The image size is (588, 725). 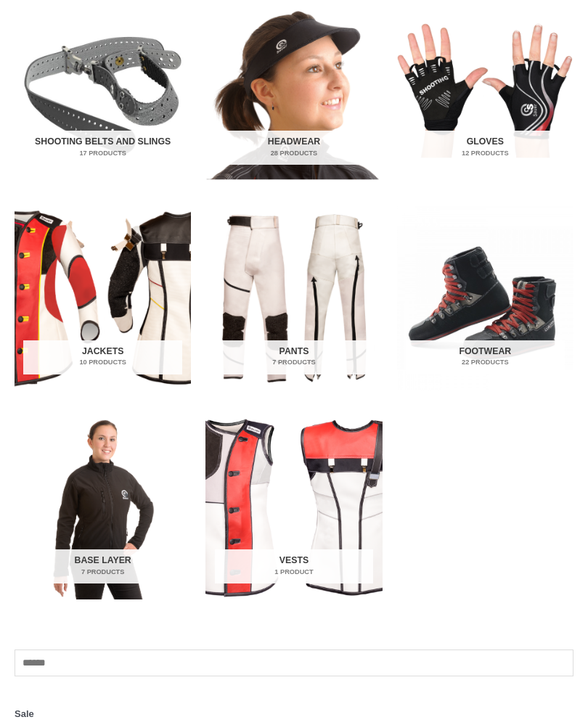 I want to click on h2: Shooting Belts and Slings, so click(x=103, y=147).